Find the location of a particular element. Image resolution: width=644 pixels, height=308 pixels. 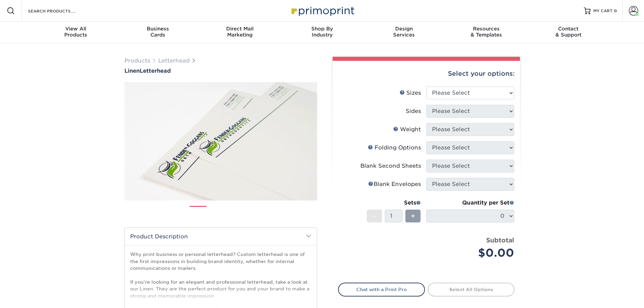

span: Shop By is located at coordinates (322, 29).